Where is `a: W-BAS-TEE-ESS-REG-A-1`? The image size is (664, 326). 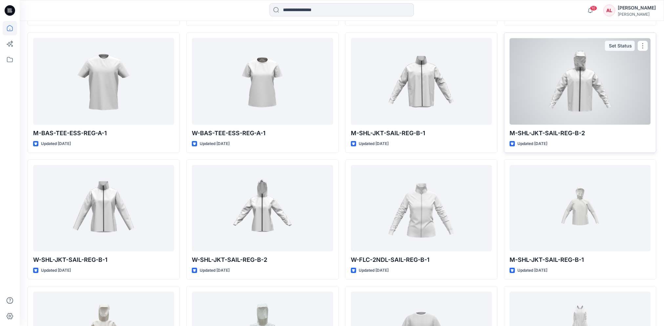
a: W-BAS-TEE-ESS-REG-A-1 is located at coordinates (262, 81).